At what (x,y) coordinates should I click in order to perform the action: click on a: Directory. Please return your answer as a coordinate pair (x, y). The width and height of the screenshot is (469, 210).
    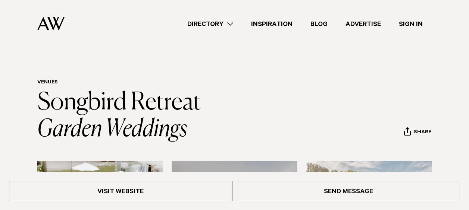
    Looking at the image, I should click on (210, 24).